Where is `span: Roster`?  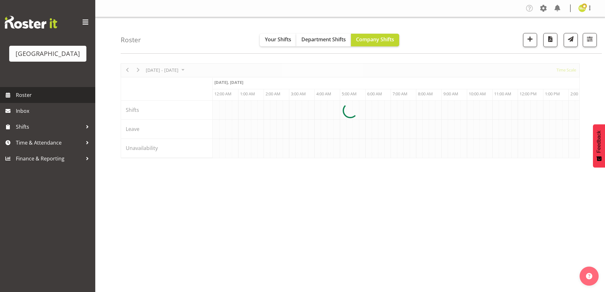
span: Roster is located at coordinates (54, 95).